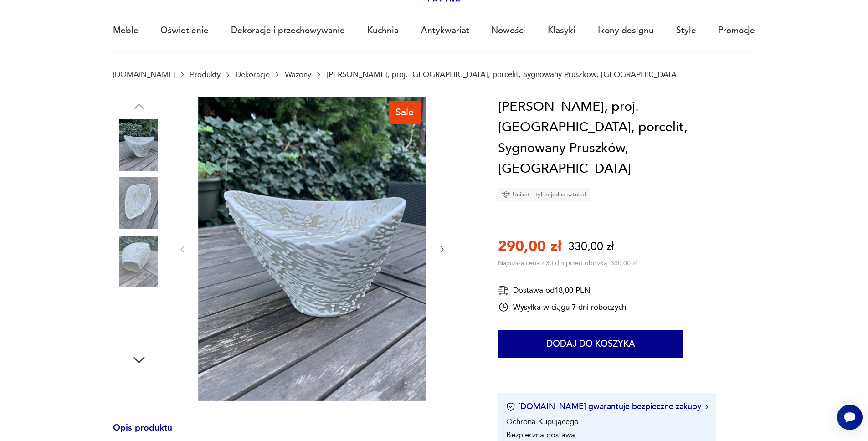  Describe the element at coordinates (445, 30) in the screenshot. I see `a: Antykwariat` at that location.